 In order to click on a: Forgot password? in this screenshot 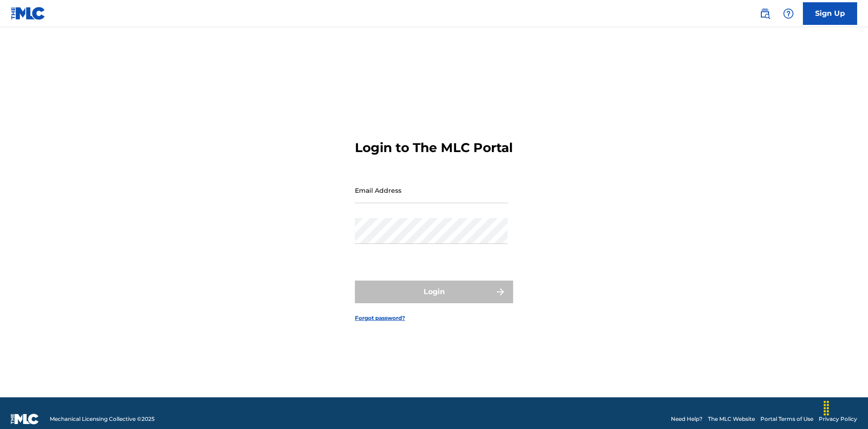, I will do `click(380, 318)`.